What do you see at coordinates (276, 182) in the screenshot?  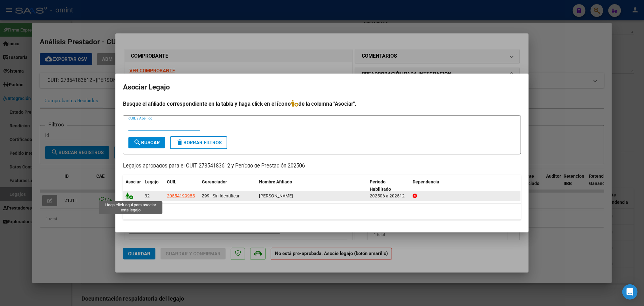 I see `span: Nombre Afiliado` at bounding box center [276, 182].